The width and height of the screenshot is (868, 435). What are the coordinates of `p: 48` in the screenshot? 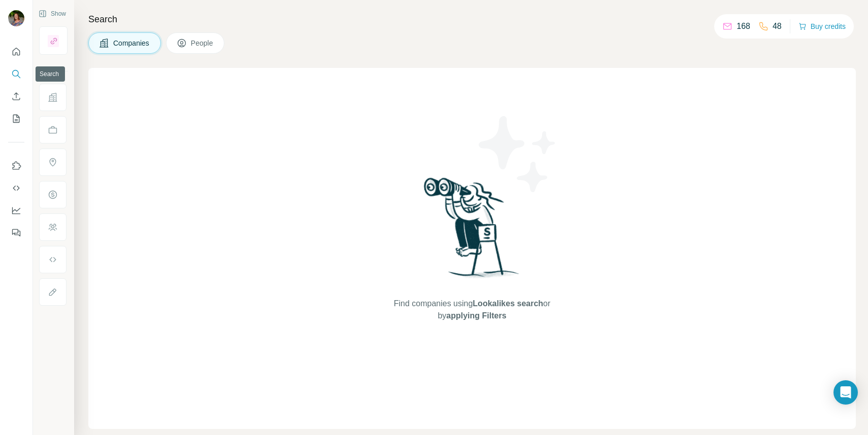 It's located at (777, 27).